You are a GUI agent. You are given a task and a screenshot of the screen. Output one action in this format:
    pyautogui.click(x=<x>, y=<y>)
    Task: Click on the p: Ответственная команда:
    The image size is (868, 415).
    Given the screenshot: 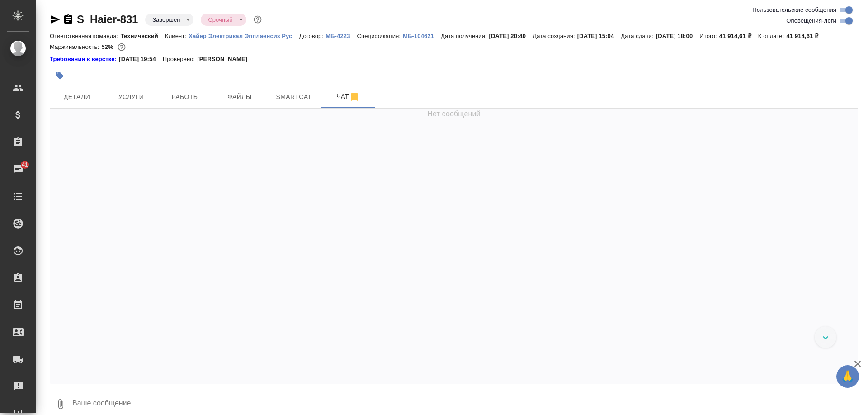 What is the action you would take?
    pyautogui.click(x=85, y=36)
    